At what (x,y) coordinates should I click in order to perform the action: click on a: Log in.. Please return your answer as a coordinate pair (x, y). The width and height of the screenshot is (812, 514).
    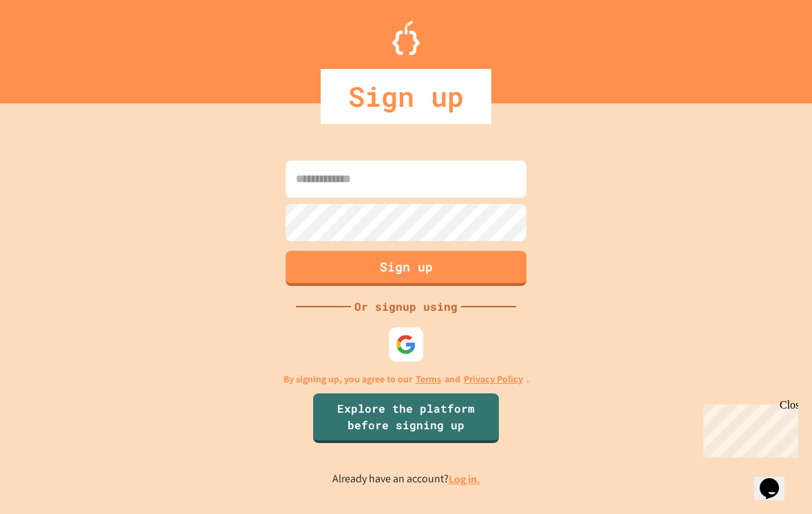
    Looking at the image, I should click on (465, 479).